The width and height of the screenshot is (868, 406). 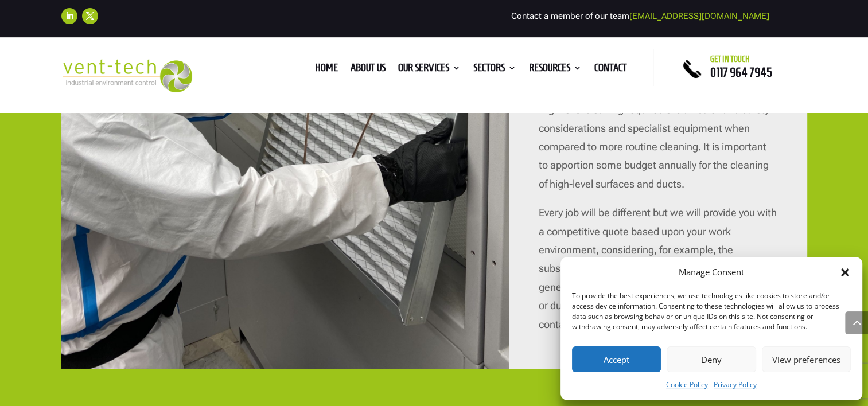 I want to click on span: Get in touch, so click(x=730, y=59).